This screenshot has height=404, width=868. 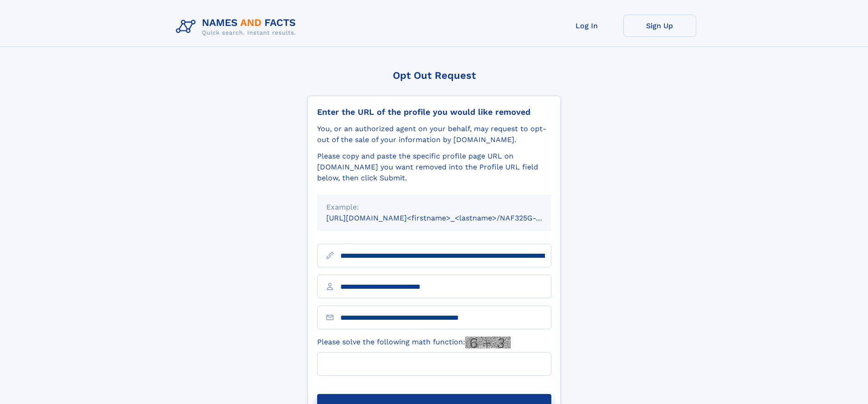 I want to click on div: Opt Out Request, so click(x=434, y=75).